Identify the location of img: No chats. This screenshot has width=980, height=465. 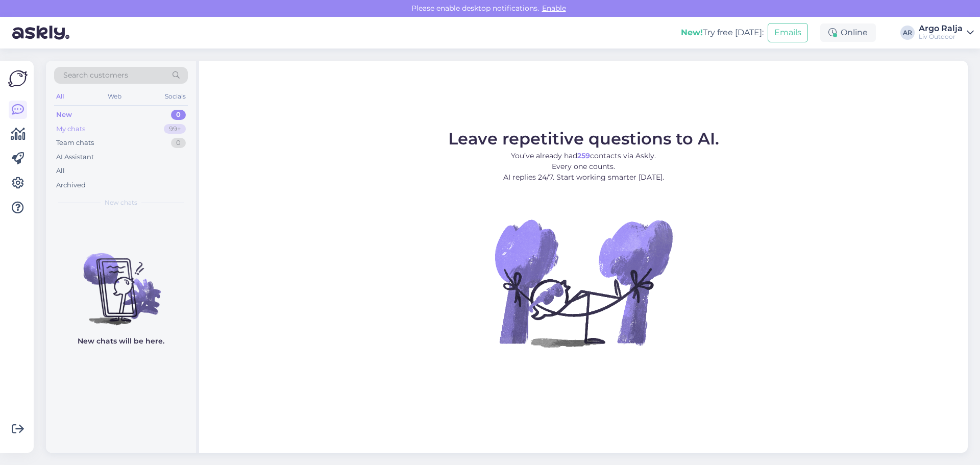
(121, 281).